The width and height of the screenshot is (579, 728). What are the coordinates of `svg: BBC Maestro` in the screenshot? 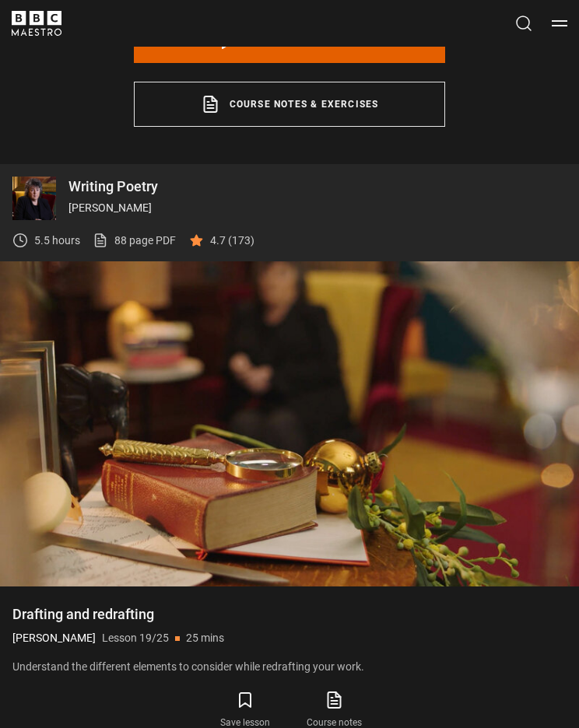 It's located at (37, 23).